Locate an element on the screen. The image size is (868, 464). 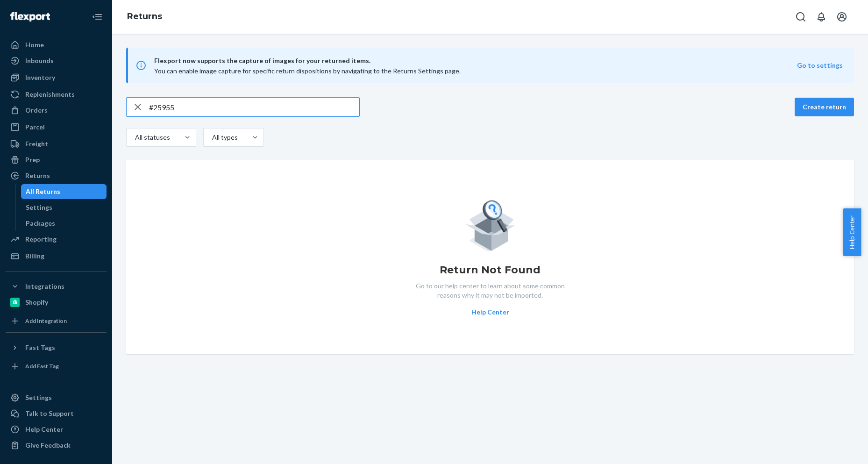
div: Reporting is located at coordinates (41, 240).